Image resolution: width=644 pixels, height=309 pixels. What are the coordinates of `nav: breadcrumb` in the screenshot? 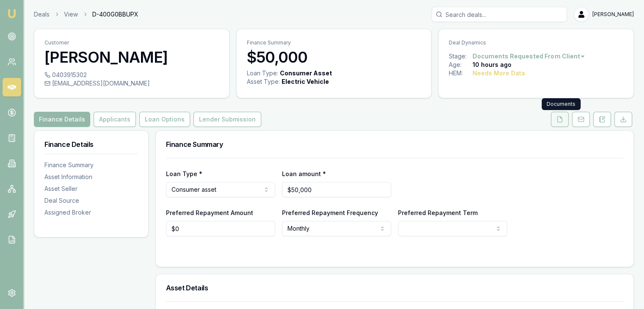 It's located at (86, 15).